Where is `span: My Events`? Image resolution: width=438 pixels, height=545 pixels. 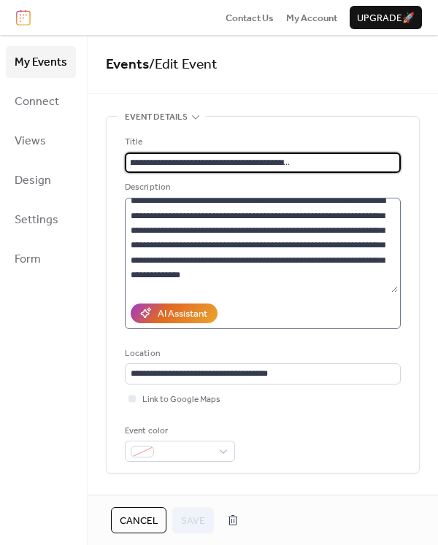
span: My Events is located at coordinates (41, 63).